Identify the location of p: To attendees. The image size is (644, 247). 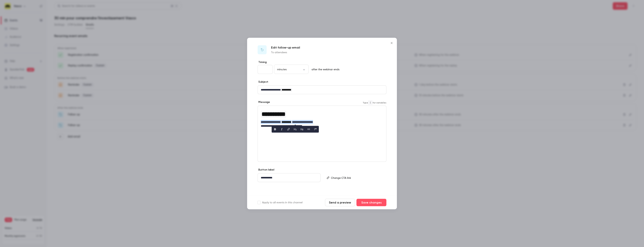
(285, 53).